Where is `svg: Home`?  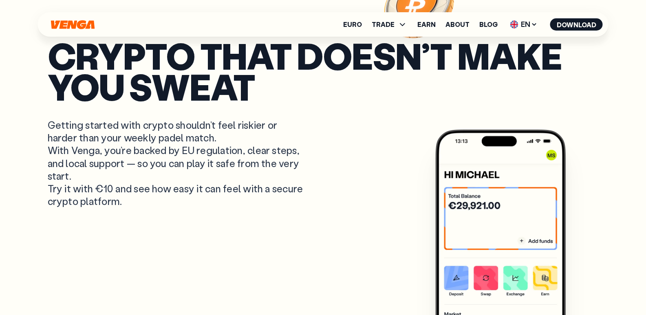 svg: Home is located at coordinates (73, 24).